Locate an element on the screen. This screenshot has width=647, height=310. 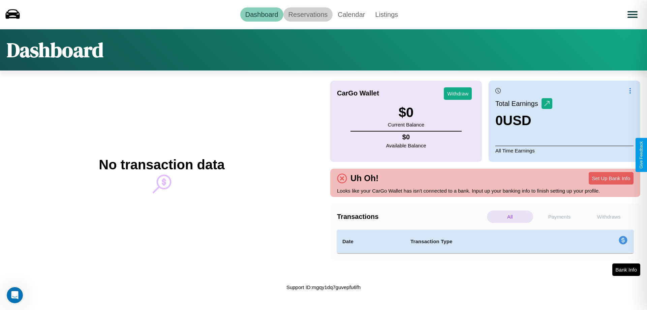
h4: CarGo Wallet is located at coordinates (358, 93).